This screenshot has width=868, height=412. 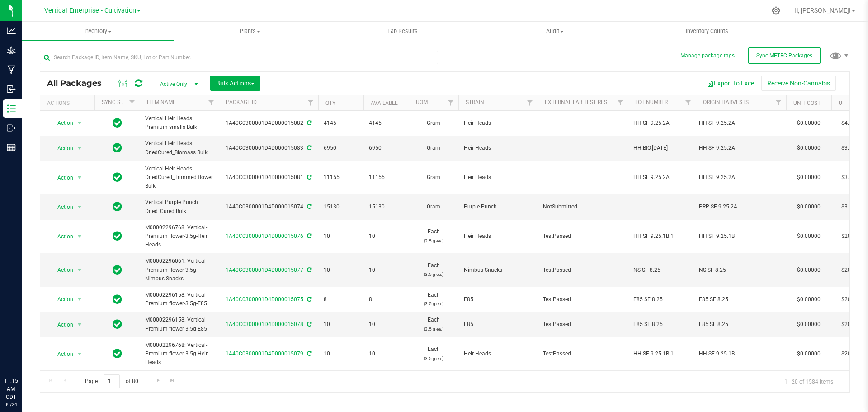 I want to click on div: Value 1: PRP SF 9.25.2A, so click(x=741, y=206).